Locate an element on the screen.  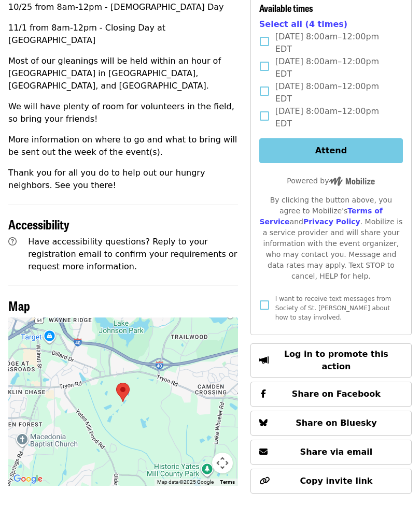
i: question-circle icon is located at coordinates (12, 242).